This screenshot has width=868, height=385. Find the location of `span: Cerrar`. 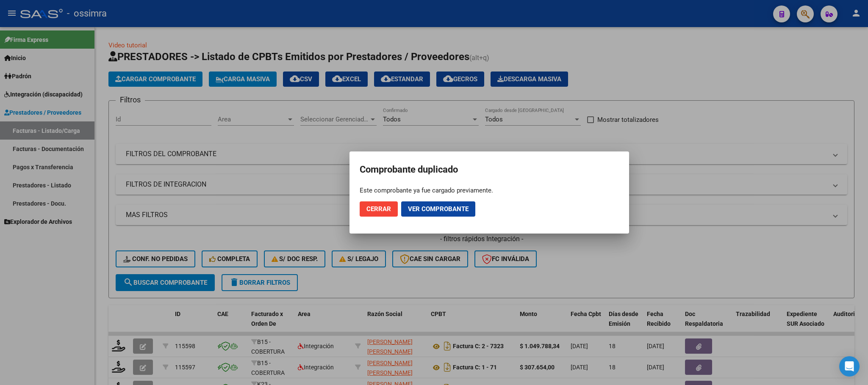

span: Cerrar is located at coordinates (379, 209).